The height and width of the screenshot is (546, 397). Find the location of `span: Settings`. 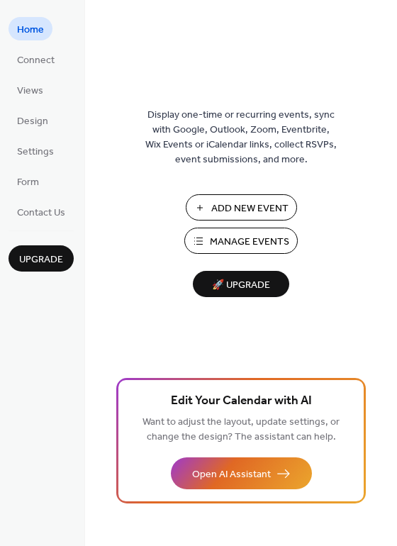

span: Settings is located at coordinates (35, 152).